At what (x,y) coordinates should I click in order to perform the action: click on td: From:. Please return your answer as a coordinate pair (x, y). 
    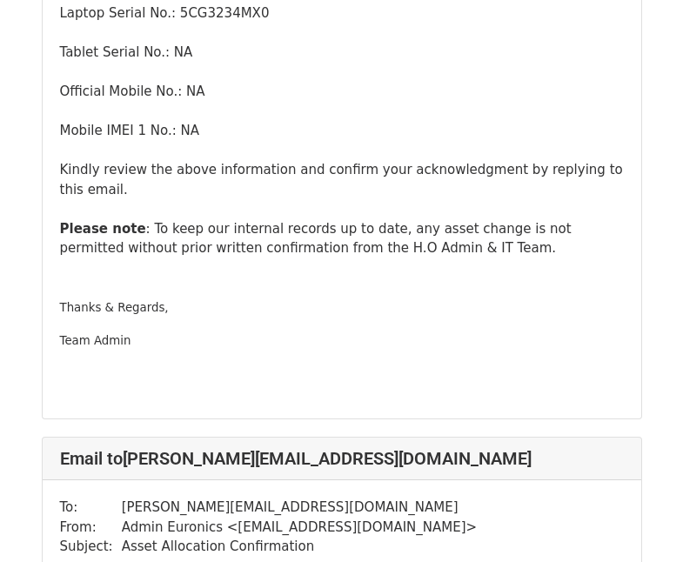
    Looking at the image, I should click on (90, 527).